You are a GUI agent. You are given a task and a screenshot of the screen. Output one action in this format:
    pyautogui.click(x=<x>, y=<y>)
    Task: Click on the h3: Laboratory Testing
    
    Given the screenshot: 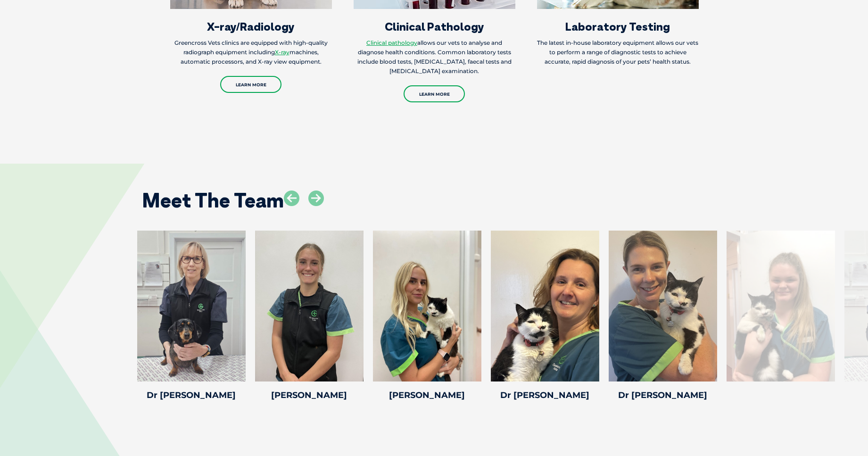 What is the action you would take?
    pyautogui.click(x=618, y=26)
    